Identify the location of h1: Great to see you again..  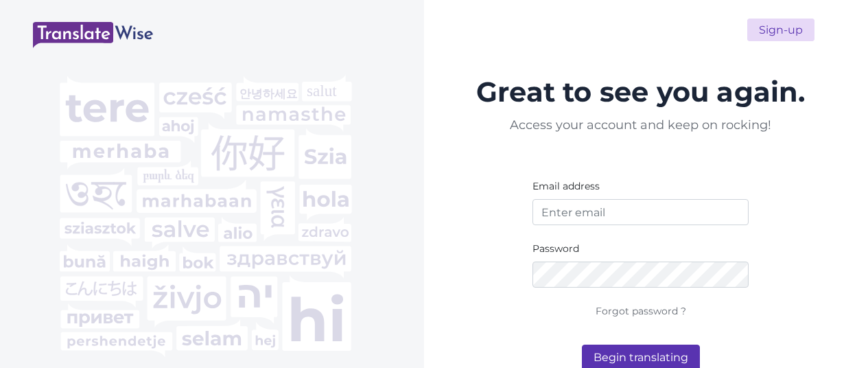
(641, 92).